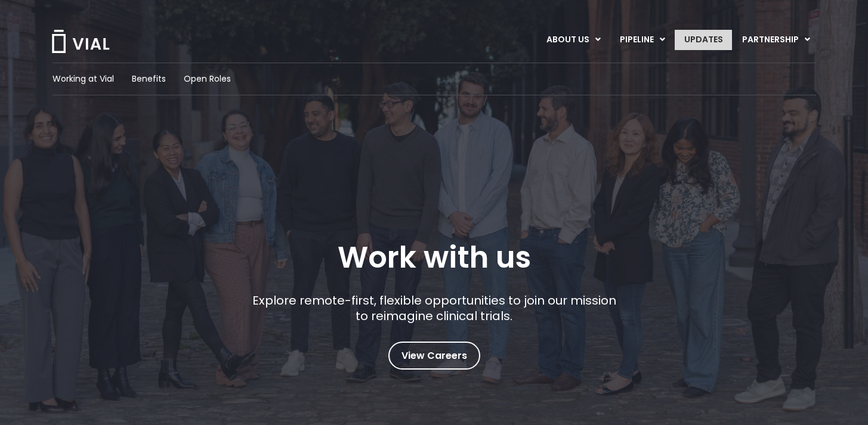  Describe the element at coordinates (642, 40) in the screenshot. I see `a: PIPELINEMenu Toggle` at that location.